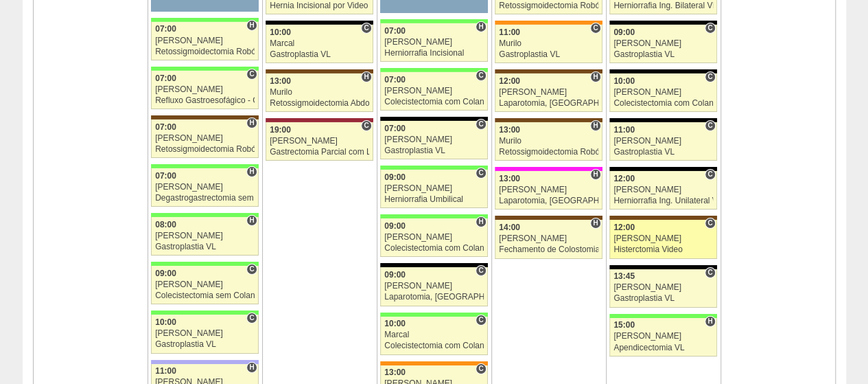 Image resolution: width=868 pixels, height=384 pixels. What do you see at coordinates (549, 218) in the screenshot?
I see `div: Key: Santa Joana` at bounding box center [549, 218].